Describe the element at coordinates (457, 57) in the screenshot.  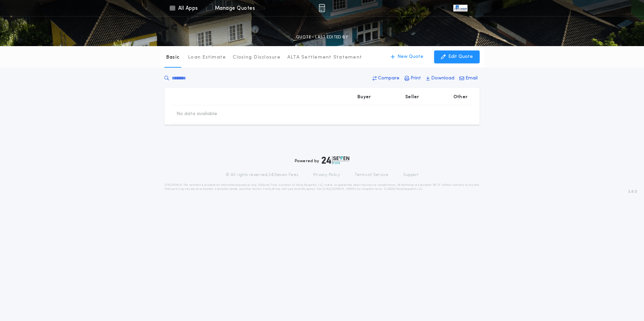
I see `button: Edit Quote` at that location.